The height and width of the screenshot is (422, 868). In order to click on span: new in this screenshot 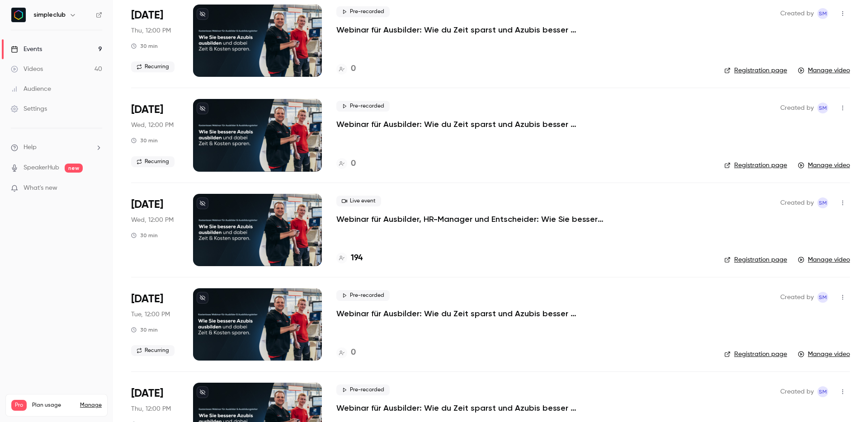, I will do `click(74, 168)`.